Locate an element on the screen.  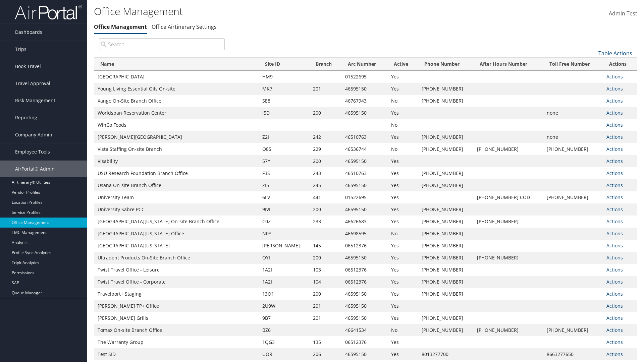
a: Office Management is located at coordinates (120, 27).